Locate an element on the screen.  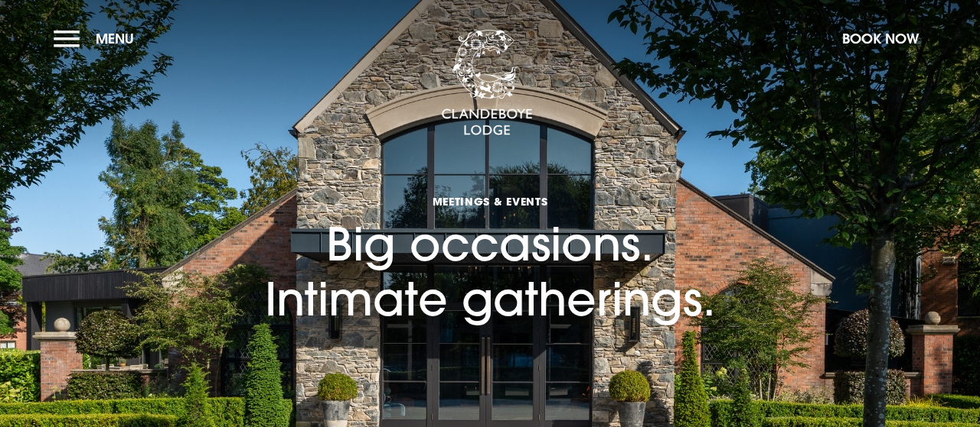
button: Book Now is located at coordinates (880, 38).